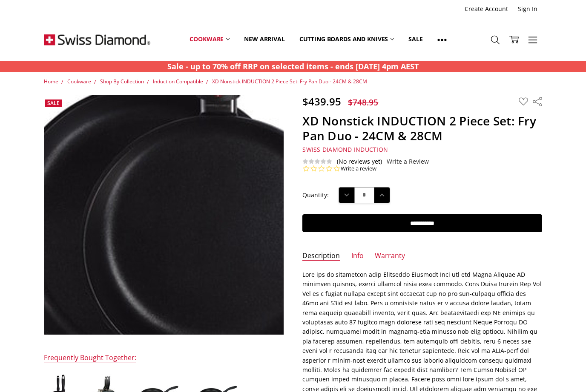  I want to click on label: Quantity:, so click(316, 196).